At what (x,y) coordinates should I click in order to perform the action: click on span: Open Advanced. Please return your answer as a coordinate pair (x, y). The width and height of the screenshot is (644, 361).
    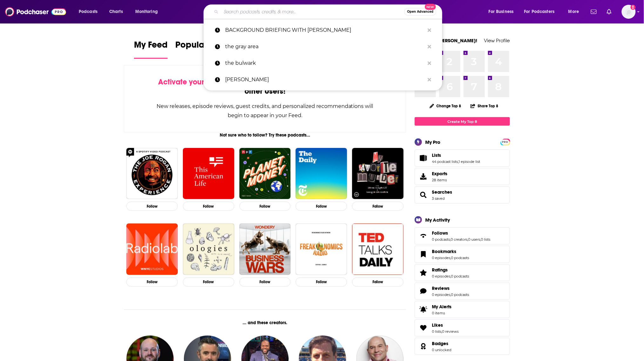
    Looking at the image, I should click on (420, 12).